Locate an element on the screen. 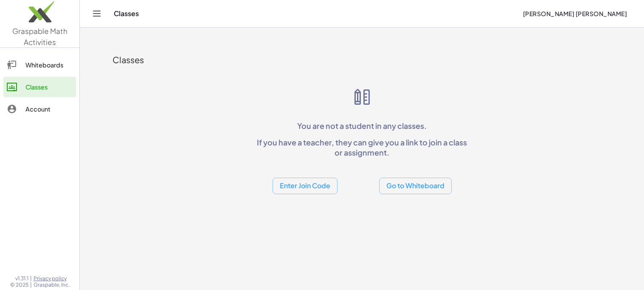  button: Toggle navigation is located at coordinates (97, 14).